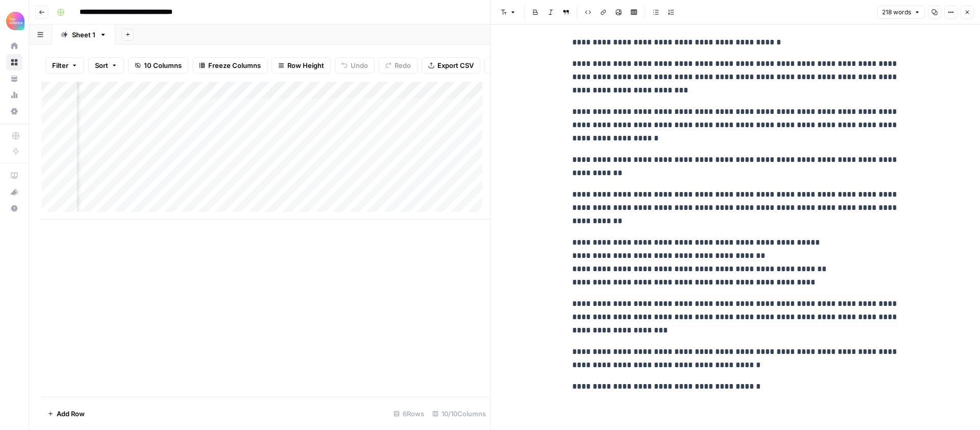 The image size is (980, 430). I want to click on span: Filter, so click(61, 65).